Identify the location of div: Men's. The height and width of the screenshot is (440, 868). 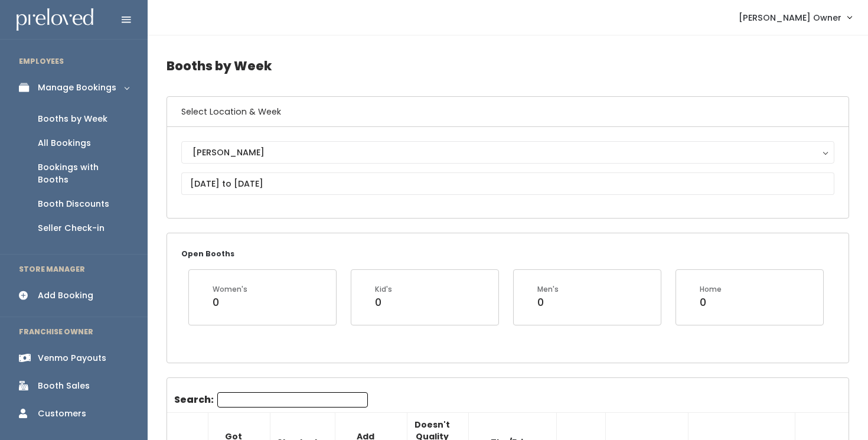
(548, 290).